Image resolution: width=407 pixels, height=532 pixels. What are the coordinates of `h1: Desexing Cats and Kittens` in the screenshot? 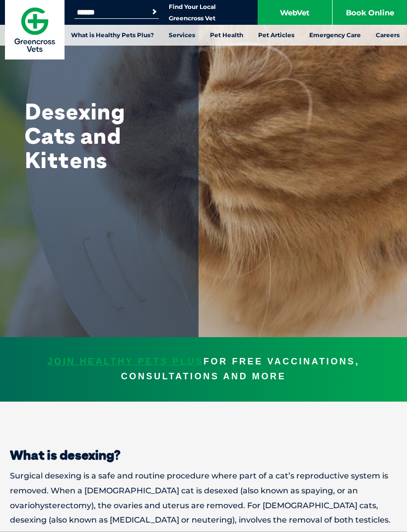 It's located at (99, 135).